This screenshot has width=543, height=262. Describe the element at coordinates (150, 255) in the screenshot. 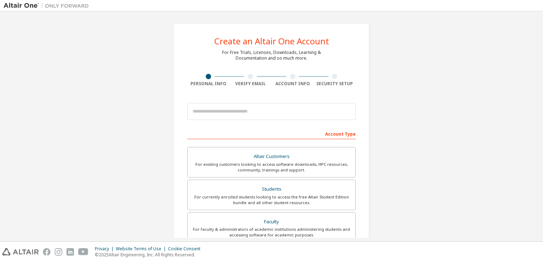

I see `p: © 2025 Altair Engineering, Inc. All Rights Reserved.` at that location.